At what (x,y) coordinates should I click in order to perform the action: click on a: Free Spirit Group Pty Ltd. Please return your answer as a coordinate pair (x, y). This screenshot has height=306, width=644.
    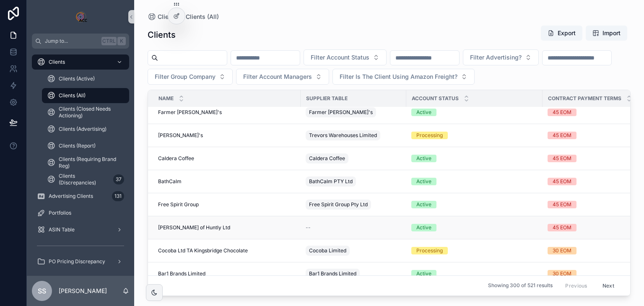
    Looking at the image, I should click on (353, 205).